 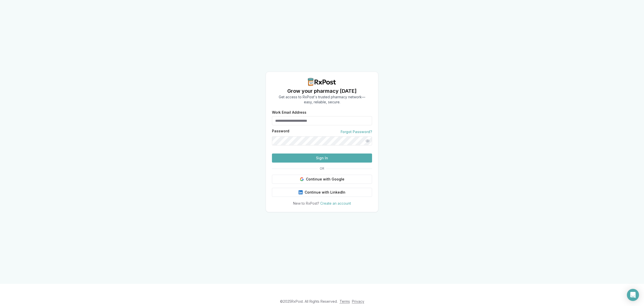 I want to click on a: Terms, so click(x=345, y=301).